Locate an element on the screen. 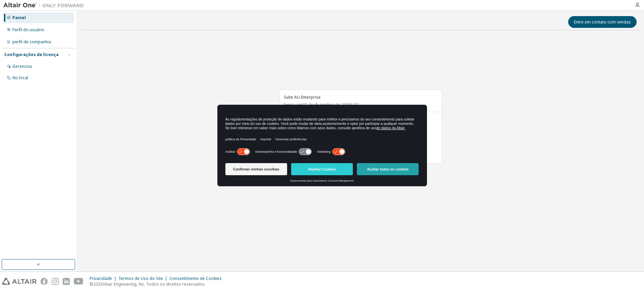 This screenshot has height=291, width=644. img: Altair Um is located at coordinates (45, 5).